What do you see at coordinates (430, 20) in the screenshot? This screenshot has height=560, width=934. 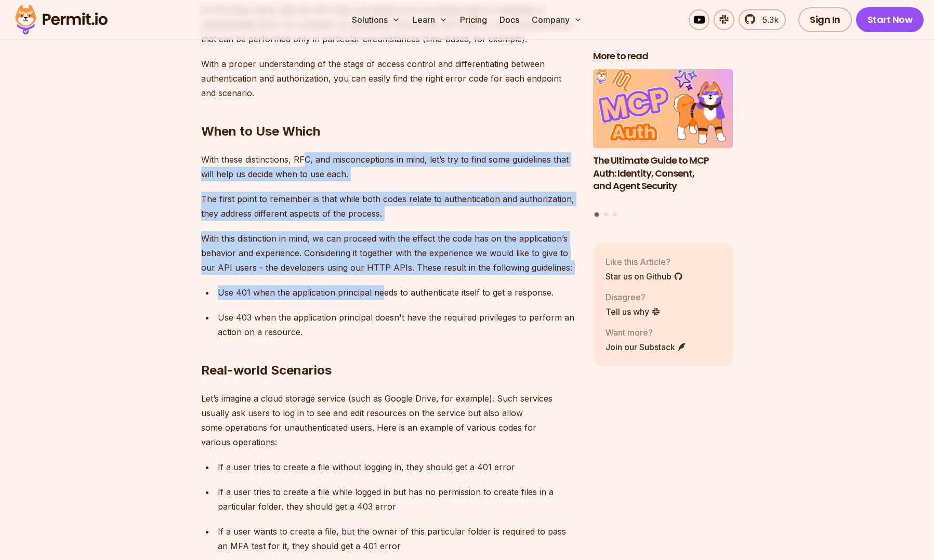 I see `button: Learn` at bounding box center [430, 20].